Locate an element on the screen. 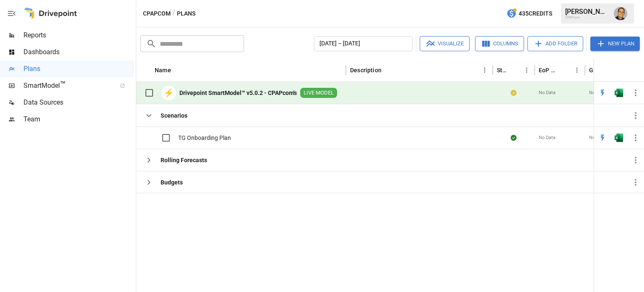 This screenshot has height=292, width=644. button: Visualize is located at coordinates (445, 44).